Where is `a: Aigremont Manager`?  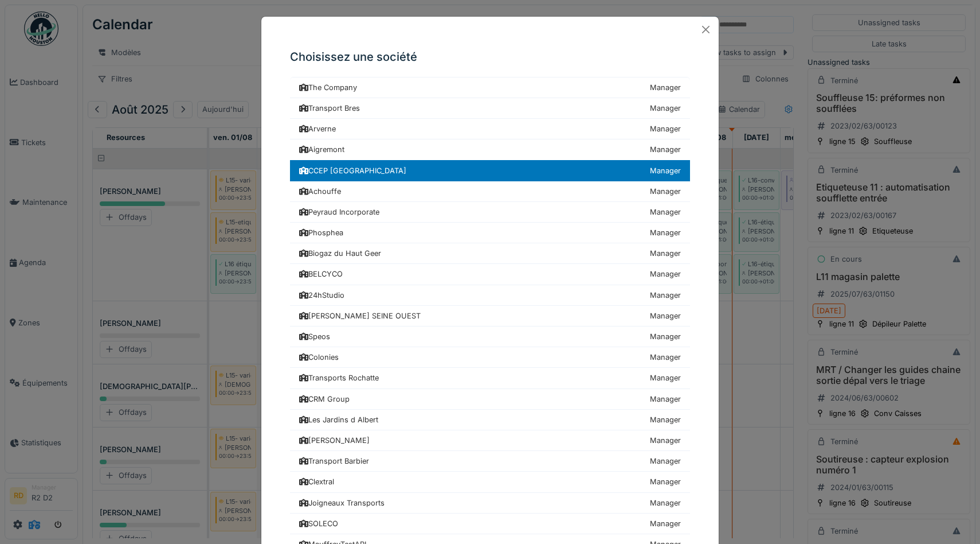 a: Aigremont Manager is located at coordinates (490, 150).